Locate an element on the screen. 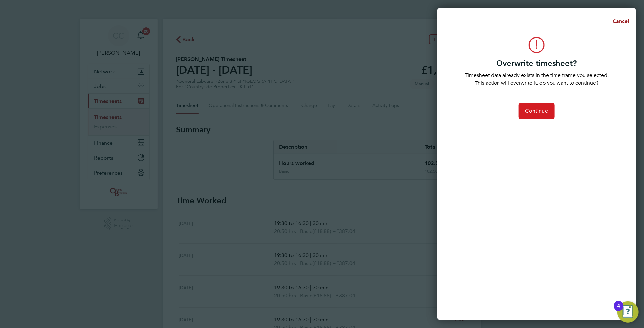 The height and width of the screenshot is (328, 644). span: Continue is located at coordinates (537, 111).